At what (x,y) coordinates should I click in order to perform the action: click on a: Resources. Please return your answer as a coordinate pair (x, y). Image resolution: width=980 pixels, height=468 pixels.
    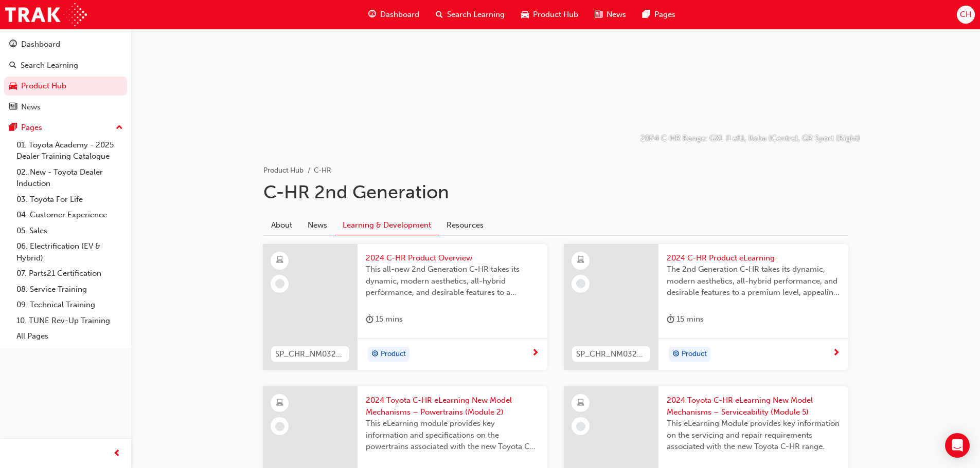
    Looking at the image, I should click on (465, 225).